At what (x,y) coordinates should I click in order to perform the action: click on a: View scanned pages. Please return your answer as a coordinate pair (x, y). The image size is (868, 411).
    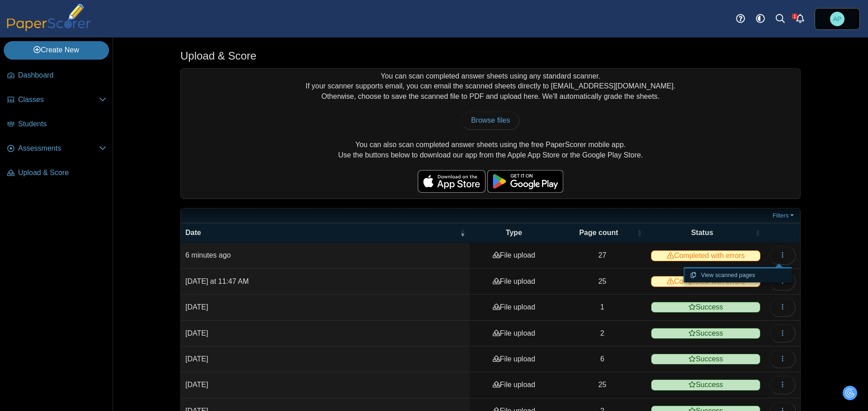
    Looking at the image, I should click on (737, 275).